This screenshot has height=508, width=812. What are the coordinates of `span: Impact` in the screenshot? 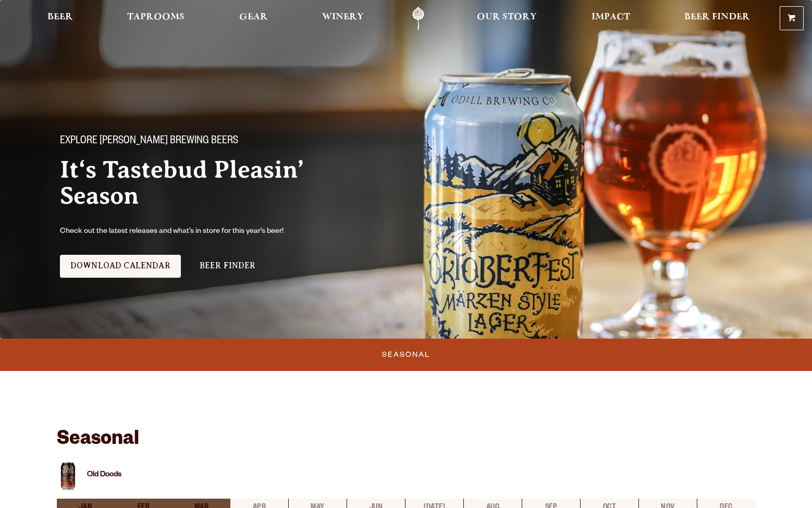 It's located at (611, 17).